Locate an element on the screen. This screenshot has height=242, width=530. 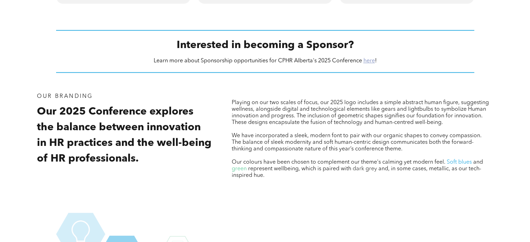
span: Our colours have been chosen to complement our theme's calming yet modern feel. is located at coordinates (338, 162).